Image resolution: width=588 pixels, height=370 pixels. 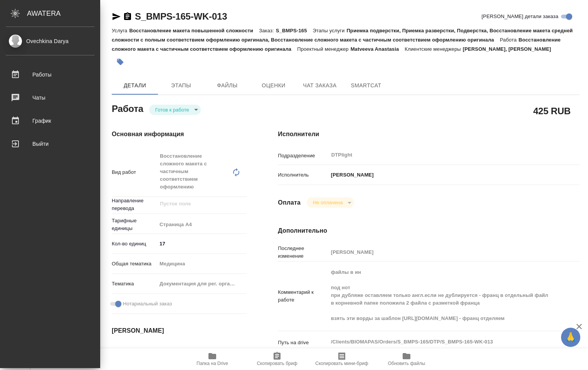 I want to click on a: Выйти, so click(x=50, y=144).